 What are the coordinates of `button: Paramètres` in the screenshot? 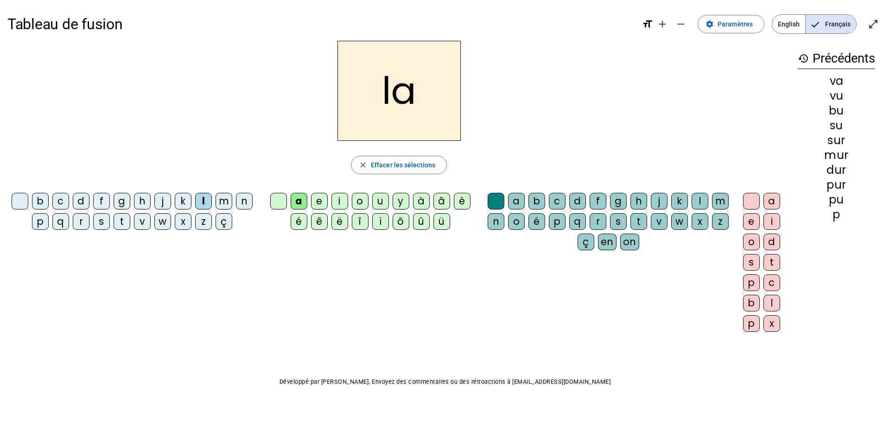 It's located at (731, 24).